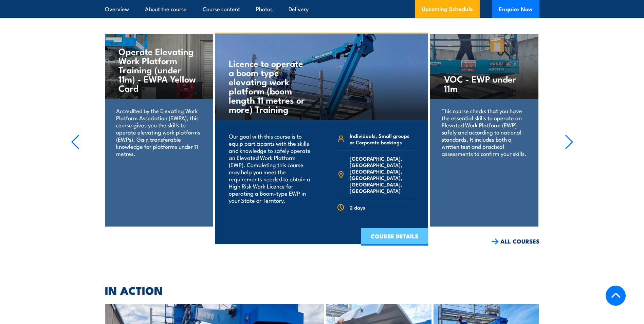  What do you see at coordinates (382, 139) in the screenshot?
I see `span: Individuals, Small groups or Corporate bookings` at bounding box center [382, 139].